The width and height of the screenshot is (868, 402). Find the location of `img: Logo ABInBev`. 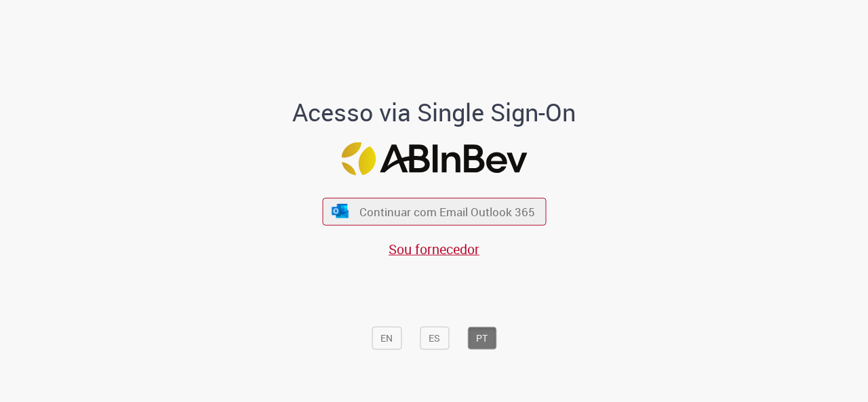

img: Logo ABInBev is located at coordinates (434, 159).